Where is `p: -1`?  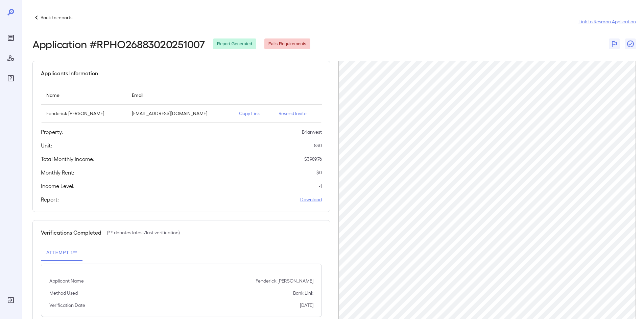
p: -1 is located at coordinates (320, 186).